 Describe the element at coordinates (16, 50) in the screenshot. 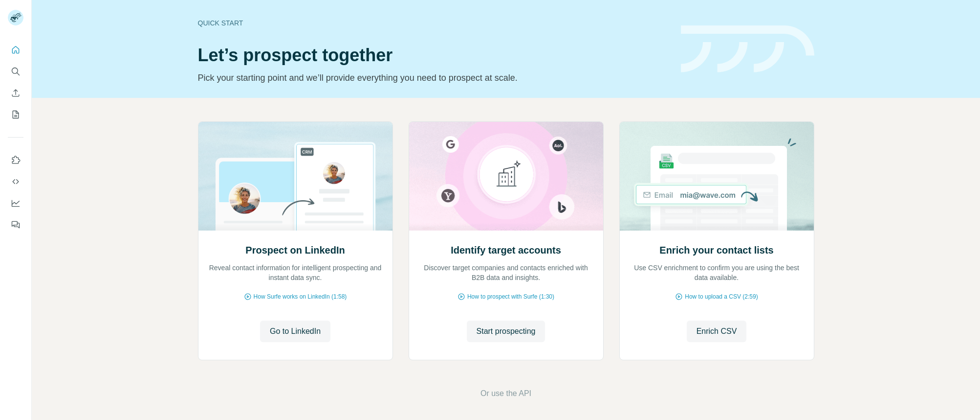

I see `button: Quick start` at that location.